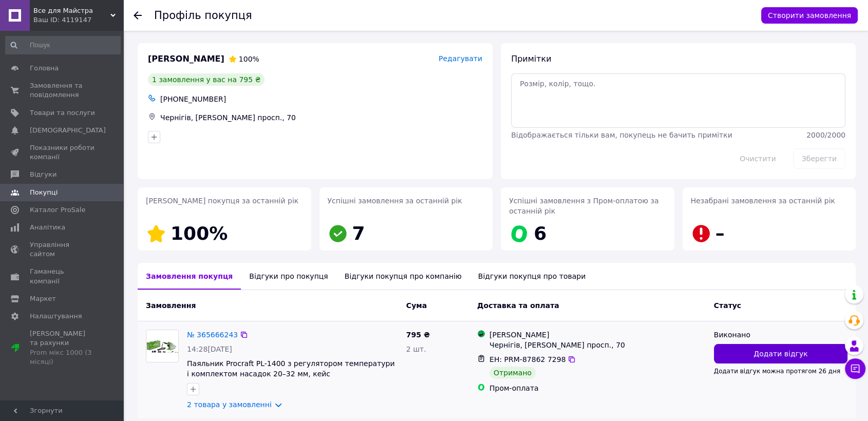  Describe the element at coordinates (212, 335) in the screenshot. I see `a: № 365666243` at that location.